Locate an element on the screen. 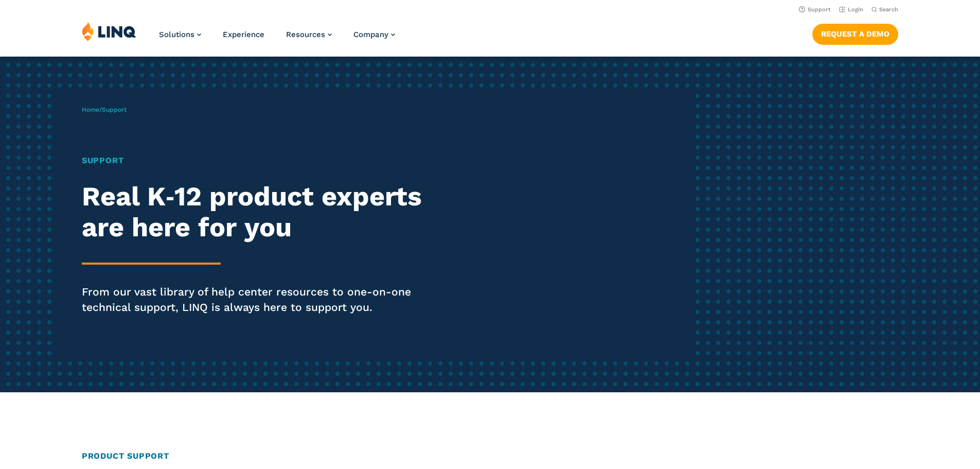  span: Resources is located at coordinates (306, 35).